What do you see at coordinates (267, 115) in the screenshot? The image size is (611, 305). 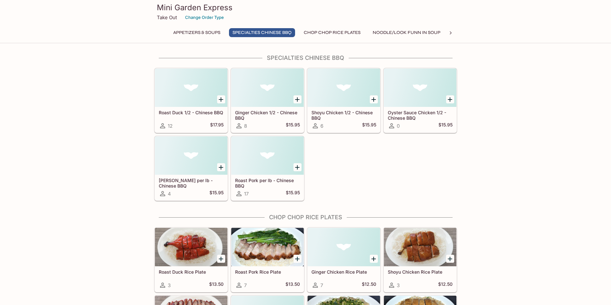 I see `h5: Ginger Chicken 1/2 - Chinese BBQ` at bounding box center [267, 115].